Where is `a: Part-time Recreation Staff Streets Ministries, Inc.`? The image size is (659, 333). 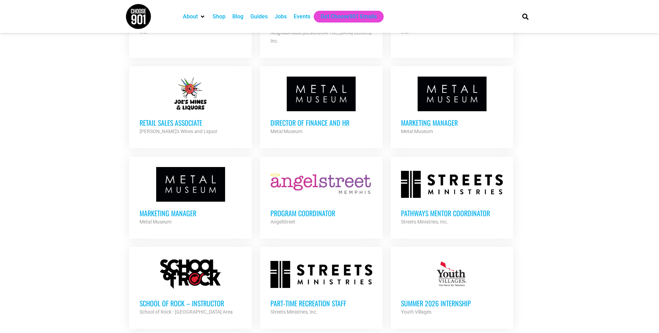
a: Part-time Recreation Staff Streets Ministries, Inc. is located at coordinates (322, 287).